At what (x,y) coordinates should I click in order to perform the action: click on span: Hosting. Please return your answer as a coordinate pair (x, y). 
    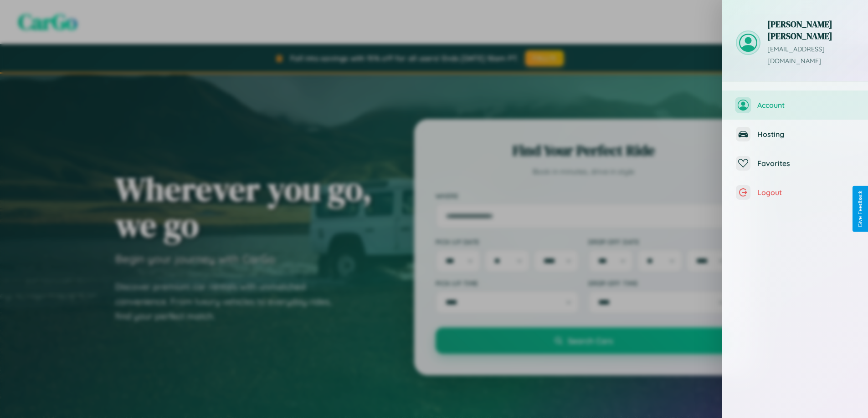
    Looking at the image, I should click on (805, 134).